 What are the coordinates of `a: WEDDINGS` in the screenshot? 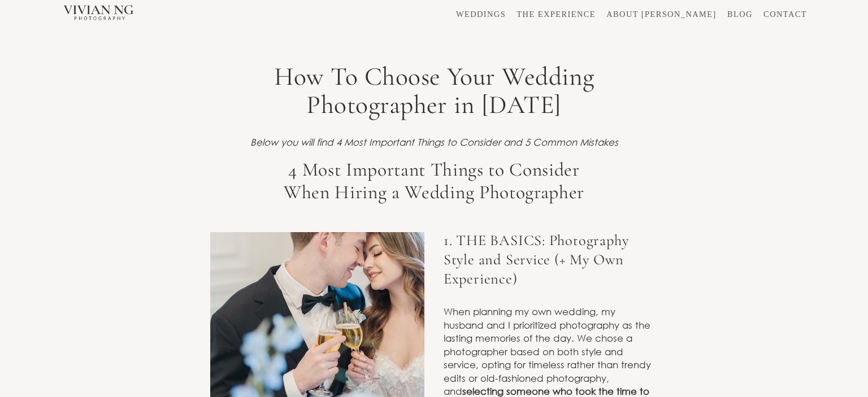 It's located at (481, 14).